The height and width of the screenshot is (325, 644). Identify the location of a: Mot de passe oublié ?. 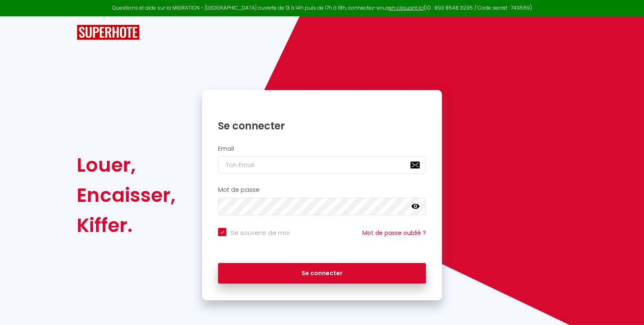
(394, 233).